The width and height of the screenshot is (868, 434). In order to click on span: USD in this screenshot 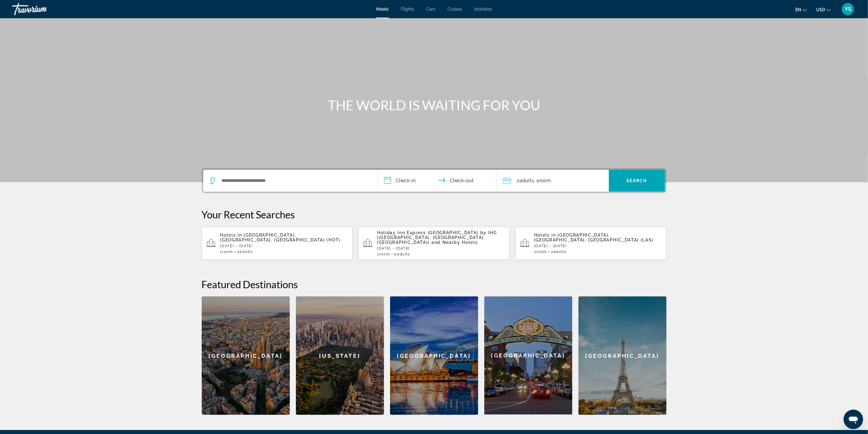, I will do `click(820, 10)`.